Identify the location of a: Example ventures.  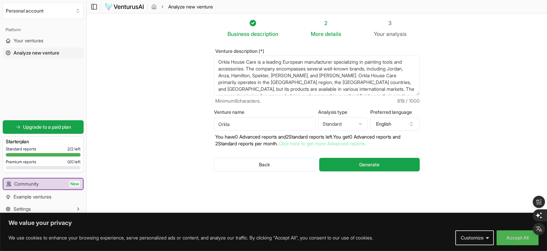
(43, 197).